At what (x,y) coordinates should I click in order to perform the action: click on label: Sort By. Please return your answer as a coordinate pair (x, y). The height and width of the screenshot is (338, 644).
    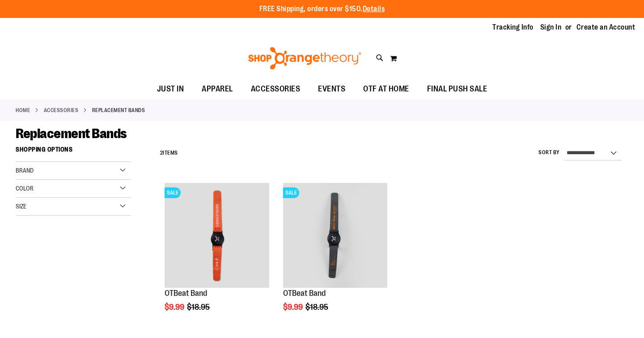
    Looking at the image, I should click on (549, 152).